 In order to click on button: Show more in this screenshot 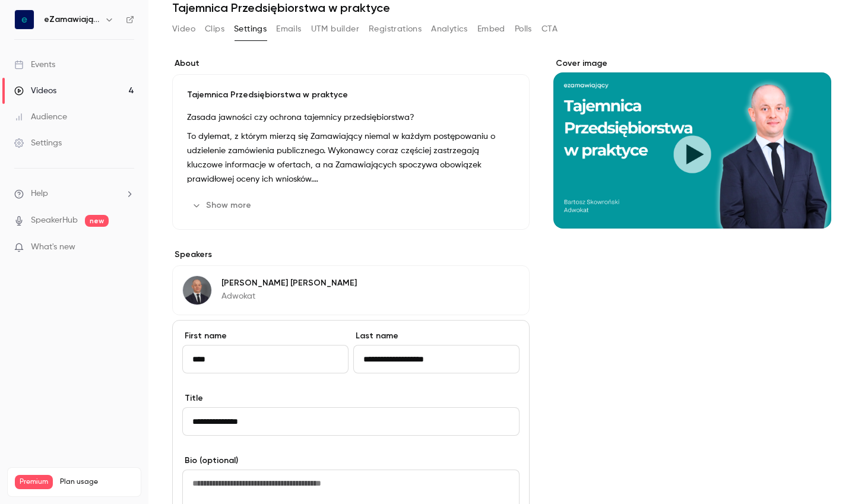, I will do `click(223, 205)`.